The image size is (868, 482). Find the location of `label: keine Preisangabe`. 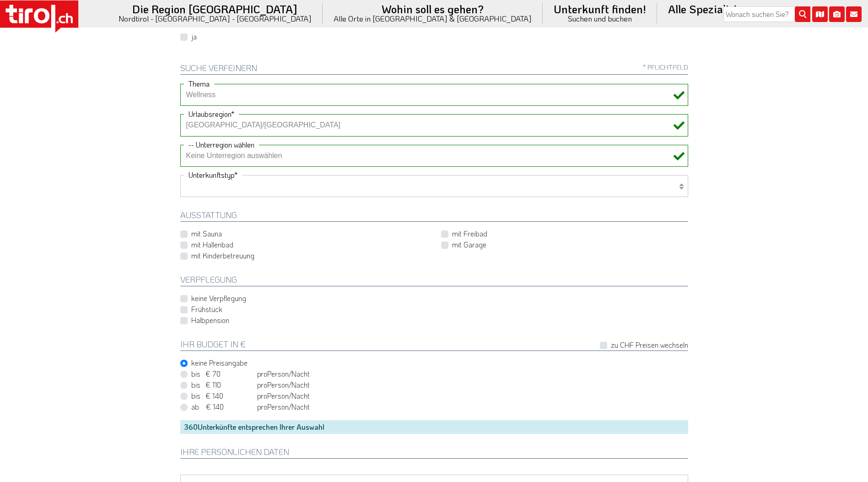

label: keine Preisangabe is located at coordinates (219, 362).